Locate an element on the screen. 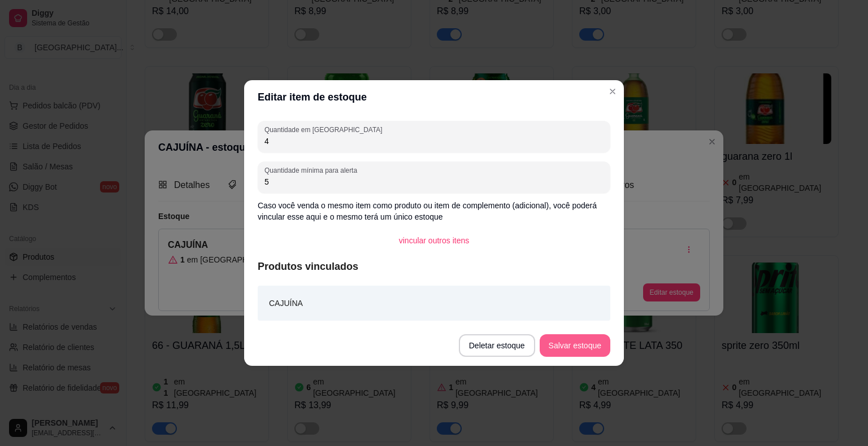 Image resolution: width=868 pixels, height=446 pixels. button: vincular outros itens is located at coordinates (434, 241).